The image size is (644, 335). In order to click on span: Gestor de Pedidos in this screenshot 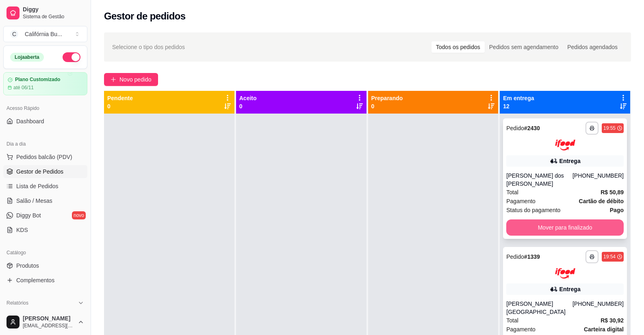, I will do `click(40, 172)`.